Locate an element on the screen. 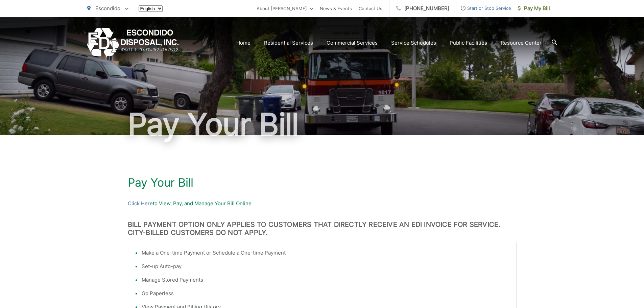  li: Set-up Auto-pay is located at coordinates (325, 267).